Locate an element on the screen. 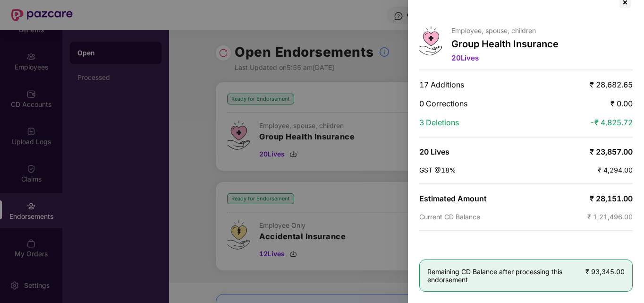 The width and height of the screenshot is (644, 303). span: GST @18% is located at coordinates (437, 170).